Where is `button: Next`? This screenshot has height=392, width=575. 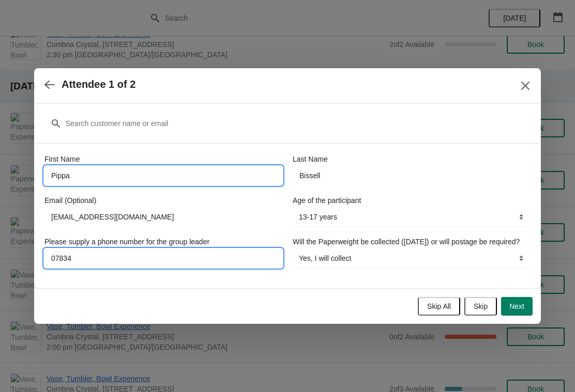
button: Next is located at coordinates (517, 306).